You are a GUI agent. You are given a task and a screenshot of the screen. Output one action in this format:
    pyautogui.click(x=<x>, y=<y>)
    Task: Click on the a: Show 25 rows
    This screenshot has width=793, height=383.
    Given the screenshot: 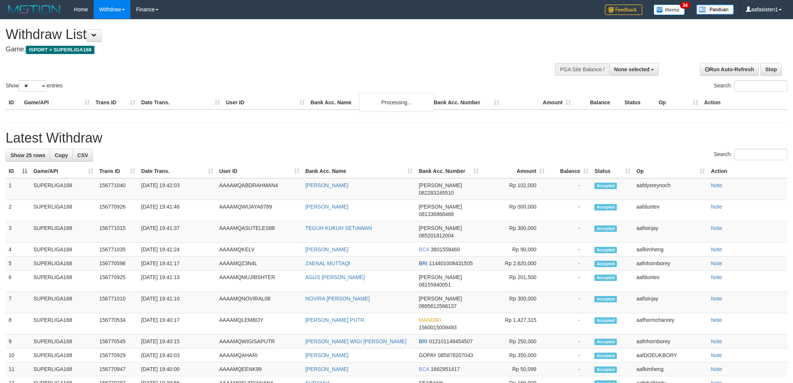 What is the action you would take?
    pyautogui.click(x=28, y=155)
    